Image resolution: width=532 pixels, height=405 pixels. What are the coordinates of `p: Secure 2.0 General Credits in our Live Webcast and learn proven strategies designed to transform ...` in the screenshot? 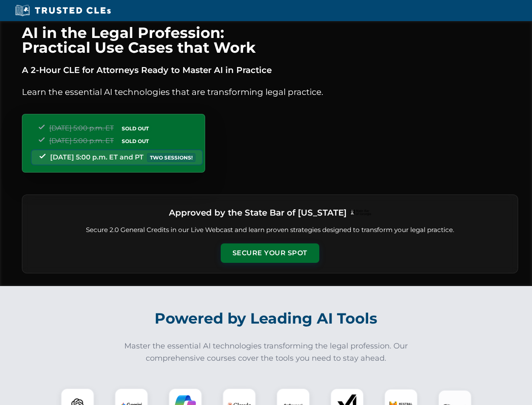 It's located at (270, 230).